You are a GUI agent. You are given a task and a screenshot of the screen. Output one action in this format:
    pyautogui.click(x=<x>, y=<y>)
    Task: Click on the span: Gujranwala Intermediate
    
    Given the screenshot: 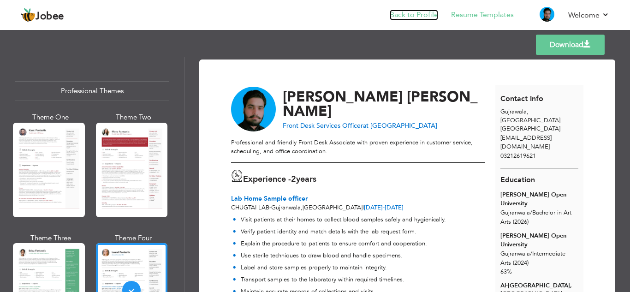 What is the action you would take?
    pyautogui.click(x=533, y=254)
    